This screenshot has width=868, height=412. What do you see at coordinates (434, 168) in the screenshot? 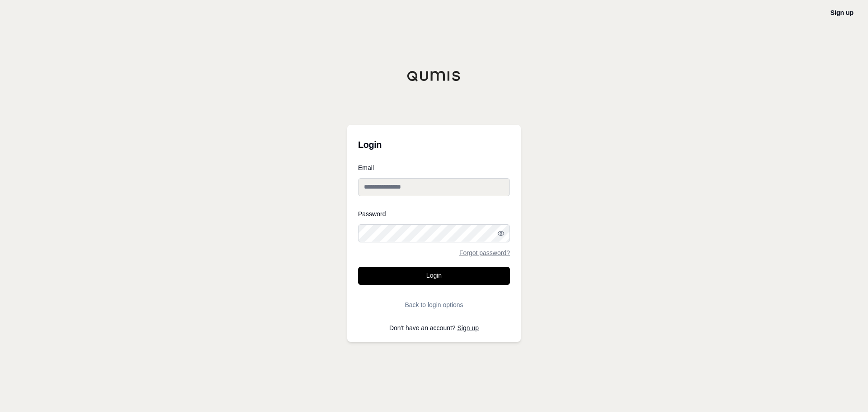
I see `label: Email` at bounding box center [434, 168].